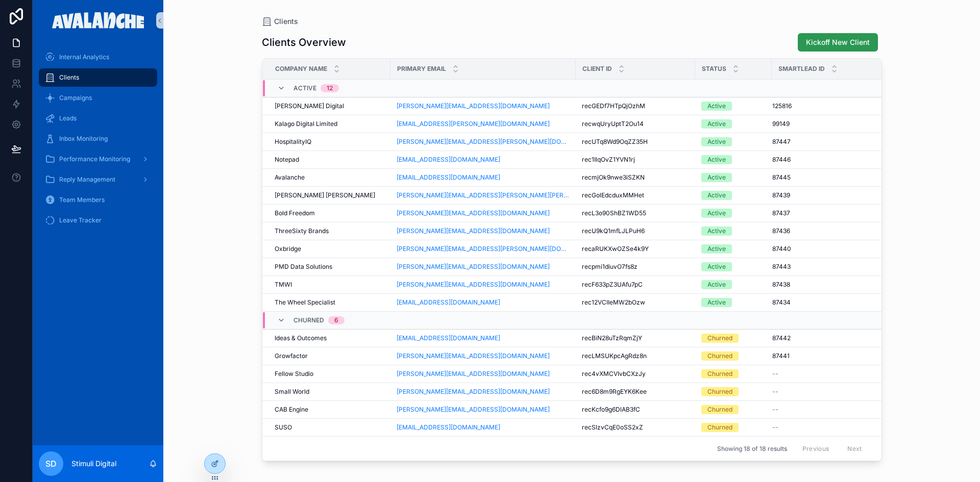  What do you see at coordinates (635, 196) in the screenshot?
I see `a: recGolEdcduxMMHet` at bounding box center [635, 196].